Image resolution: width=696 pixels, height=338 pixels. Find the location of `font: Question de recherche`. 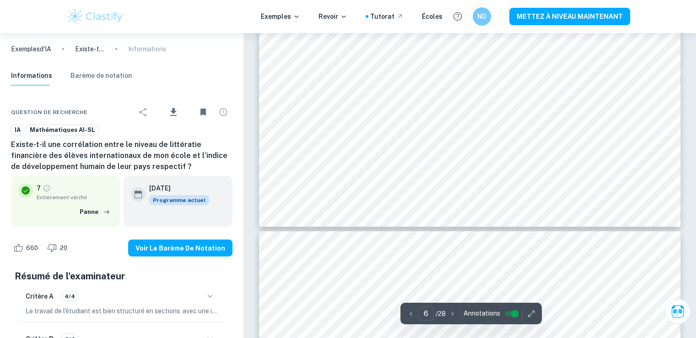

font: Question de recherche is located at coordinates (49, 112).